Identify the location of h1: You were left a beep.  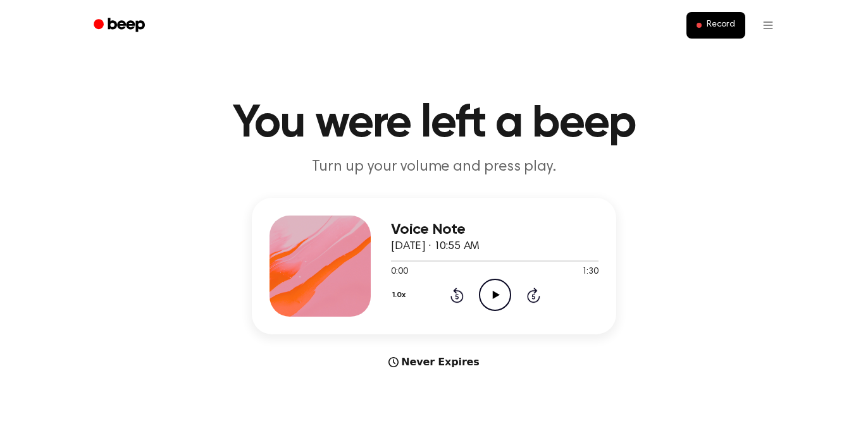
(434, 124).